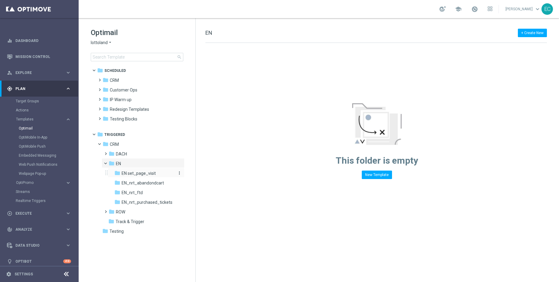 This screenshot has height=282, width=559. What do you see at coordinates (129, 109) in the screenshot?
I see `span: Redesign Templates` at bounding box center [129, 109].